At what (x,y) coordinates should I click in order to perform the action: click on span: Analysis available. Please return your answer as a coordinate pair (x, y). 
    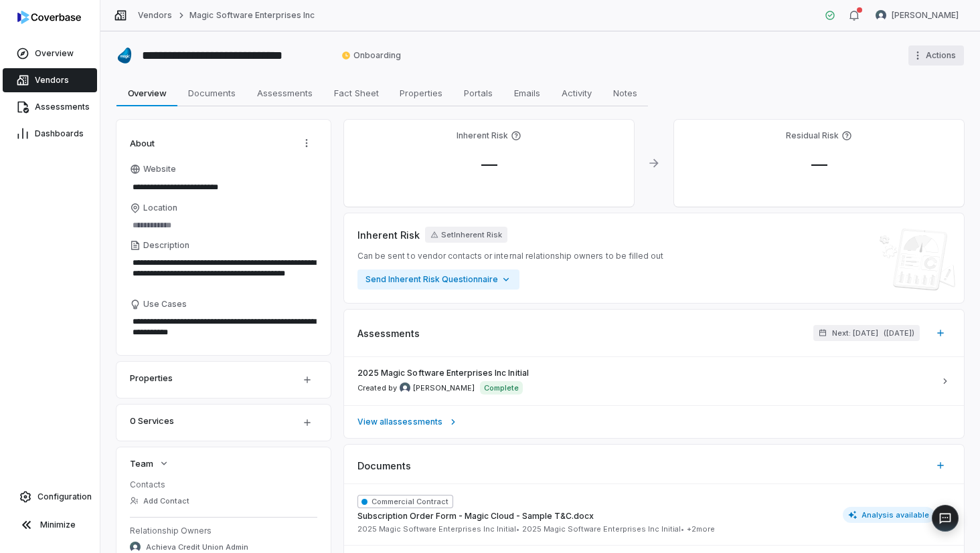
    Looking at the image, I should click on (889, 515).